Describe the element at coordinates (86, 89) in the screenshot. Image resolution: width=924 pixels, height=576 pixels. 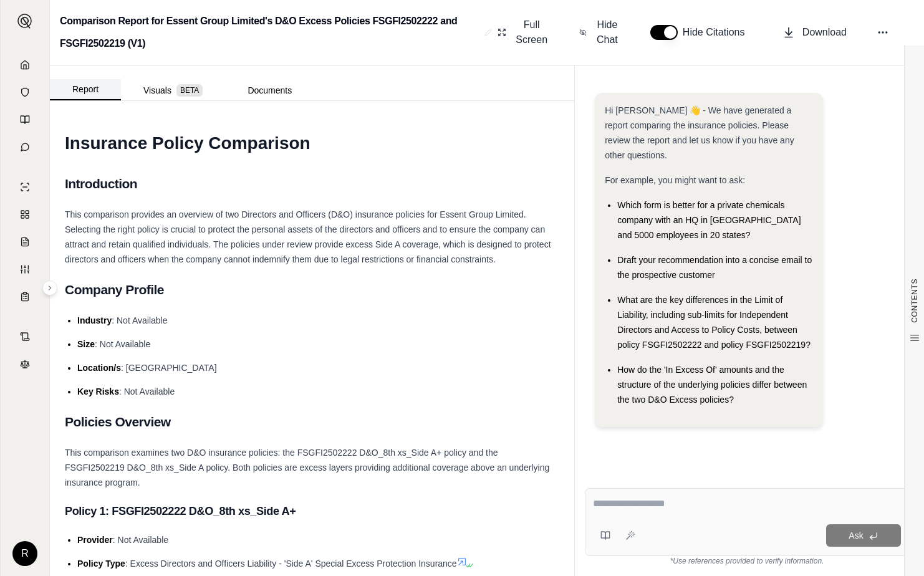
I see `button: Report` at that location.